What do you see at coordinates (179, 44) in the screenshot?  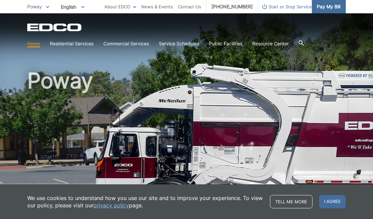 I see `a: Service Schedules` at bounding box center [179, 44].